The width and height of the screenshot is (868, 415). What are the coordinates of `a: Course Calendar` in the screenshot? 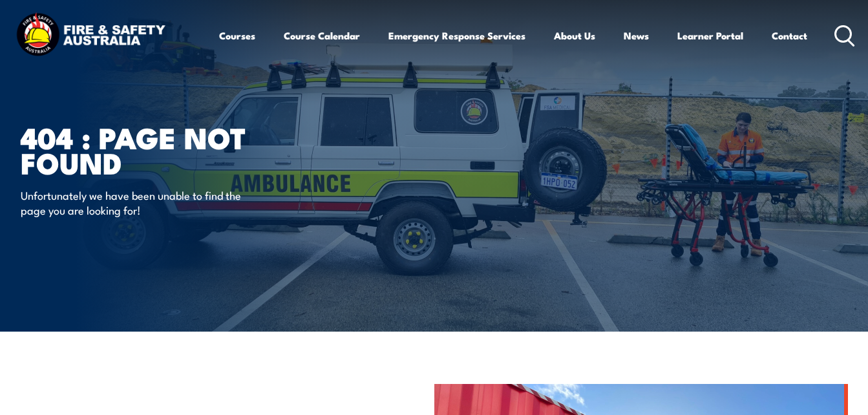 It's located at (322, 36).